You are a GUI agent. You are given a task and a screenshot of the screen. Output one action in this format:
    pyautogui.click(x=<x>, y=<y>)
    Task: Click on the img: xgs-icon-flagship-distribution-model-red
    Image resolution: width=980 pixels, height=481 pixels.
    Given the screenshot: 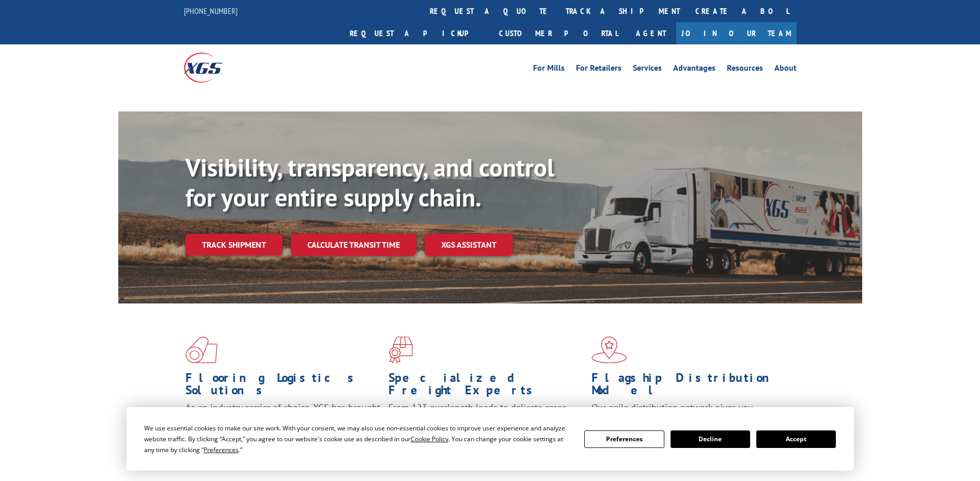 What is the action you would take?
    pyautogui.click(x=609, y=350)
    